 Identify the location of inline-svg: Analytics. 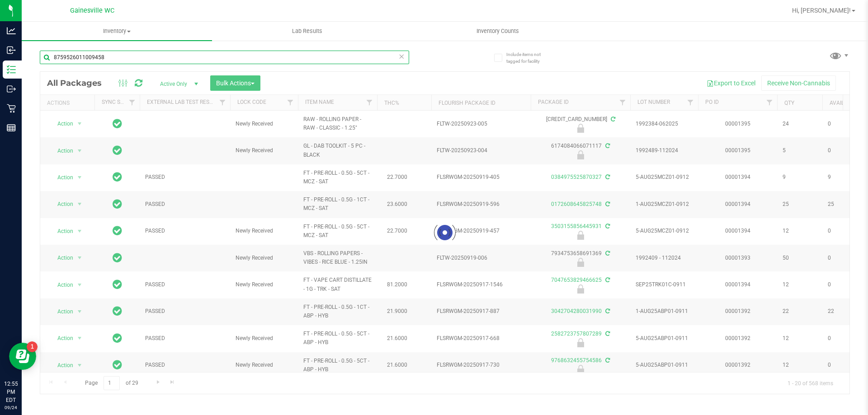
(11, 31).